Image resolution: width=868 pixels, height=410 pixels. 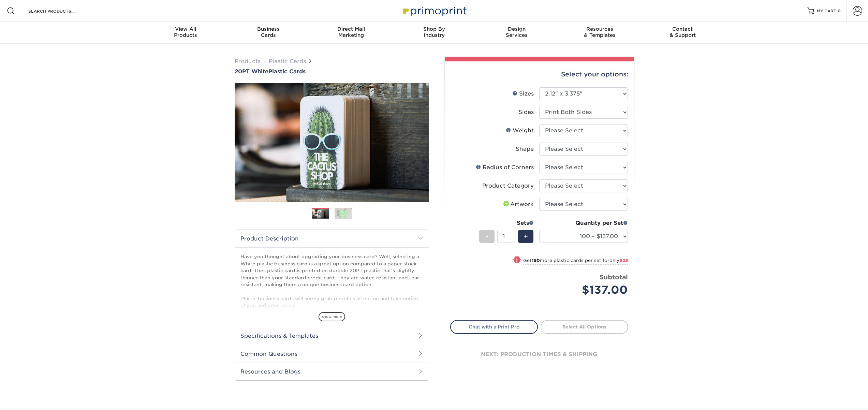 I want to click on div: Industry, so click(x=434, y=32).